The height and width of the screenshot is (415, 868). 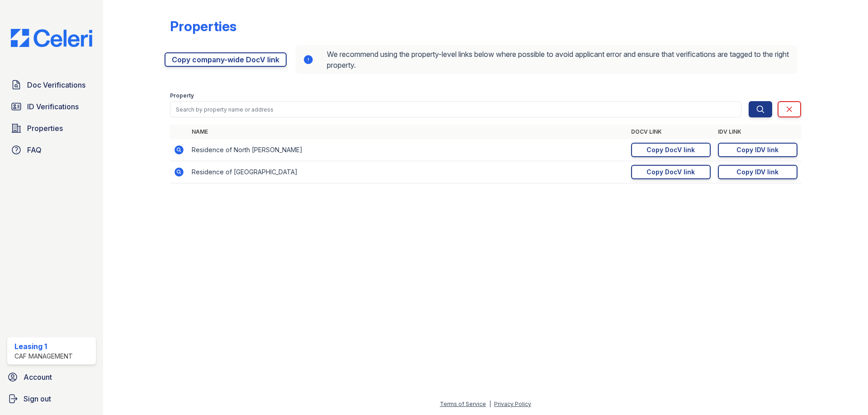 What do you see at coordinates (52, 38) in the screenshot?
I see `img: CE_Logo_Blue-a8612792a0a2168367f1c8372b55b34899dd931a85d93a1a3d3e32e68fde9ad4.png` at bounding box center [52, 38].